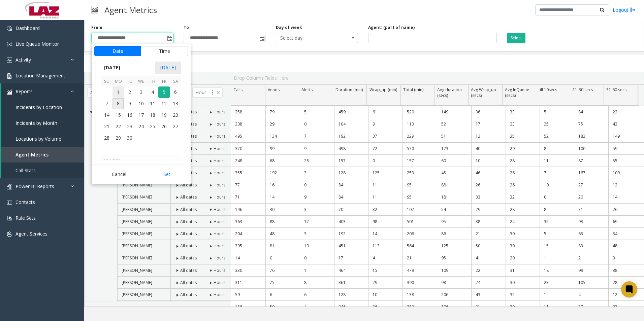 This screenshot has height=321, width=644. What do you see at coordinates (413, 90) in the screenshot?
I see `span: Total (min)` at bounding box center [413, 90].